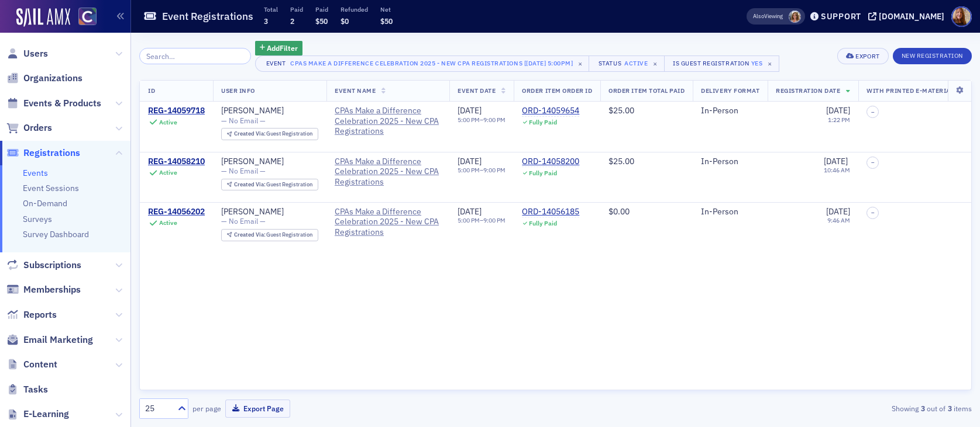 This screenshot has width=980, height=427. I want to click on div: 25, so click(158, 408).